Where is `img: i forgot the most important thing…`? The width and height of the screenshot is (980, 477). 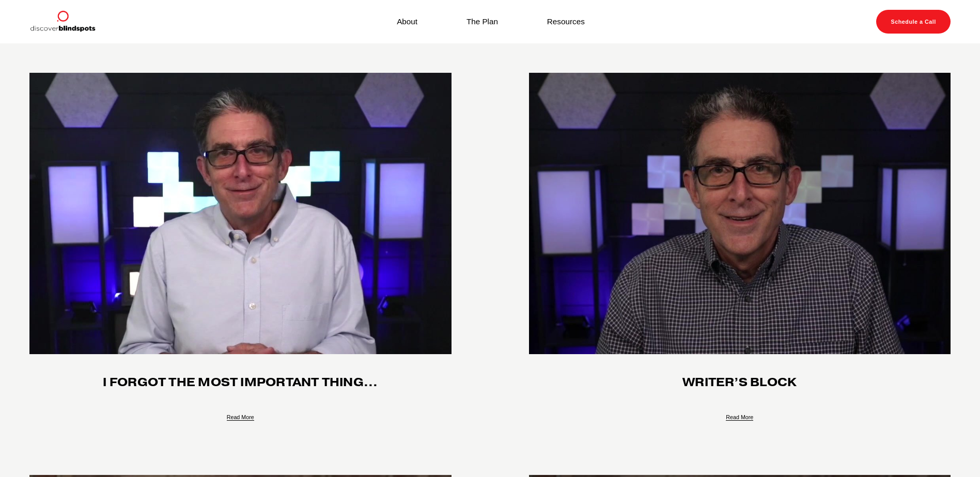
img: i forgot the most important thing… is located at coordinates (240, 213).